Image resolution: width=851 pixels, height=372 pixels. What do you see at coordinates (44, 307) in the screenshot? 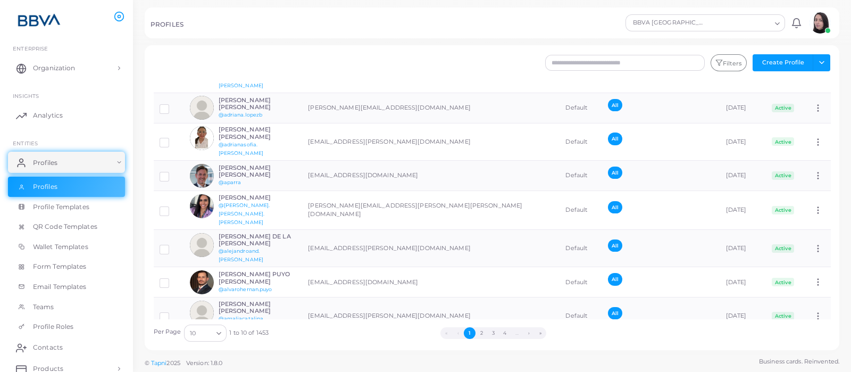
I see `span: Teams` at bounding box center [44, 307].